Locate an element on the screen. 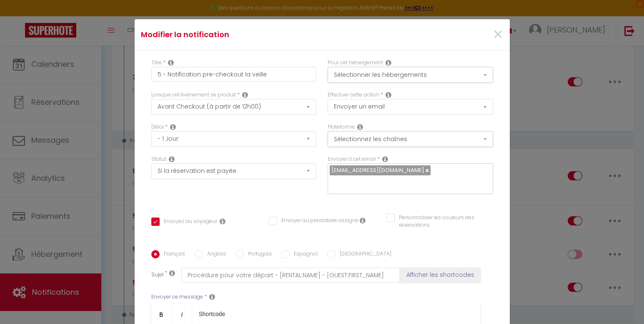 This screenshot has height=324, width=644. label: Sujet is located at coordinates (158, 275).